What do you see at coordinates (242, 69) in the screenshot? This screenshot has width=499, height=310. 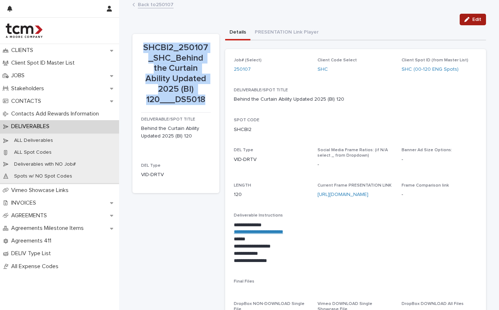 I see `a: 250107` at bounding box center [242, 69].